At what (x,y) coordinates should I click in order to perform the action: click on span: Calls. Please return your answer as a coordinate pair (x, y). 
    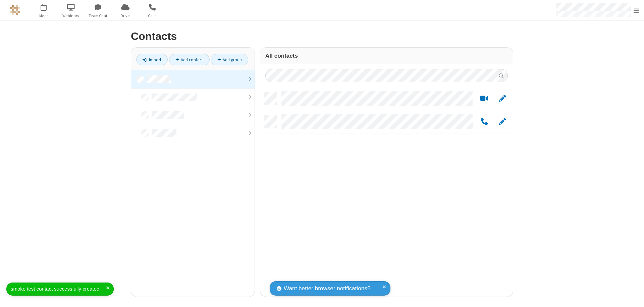
    Looking at the image, I should click on (152, 16).